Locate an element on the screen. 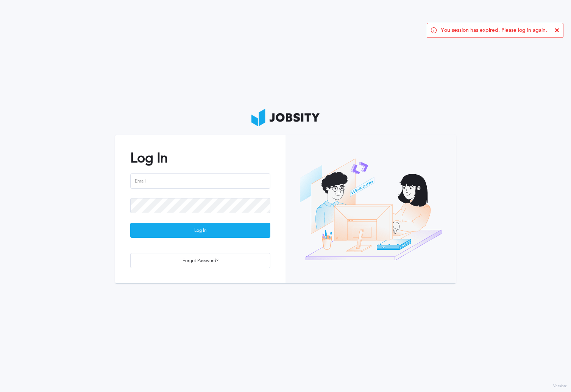 This screenshot has height=392, width=571. button: Log In is located at coordinates (200, 231).